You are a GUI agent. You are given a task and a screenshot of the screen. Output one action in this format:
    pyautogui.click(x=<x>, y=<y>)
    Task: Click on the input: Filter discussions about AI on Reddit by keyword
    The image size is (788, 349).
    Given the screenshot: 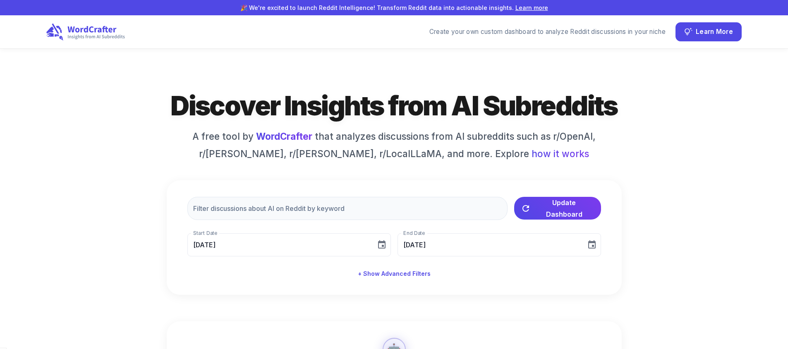 What is the action you would take?
    pyautogui.click(x=347, y=208)
    